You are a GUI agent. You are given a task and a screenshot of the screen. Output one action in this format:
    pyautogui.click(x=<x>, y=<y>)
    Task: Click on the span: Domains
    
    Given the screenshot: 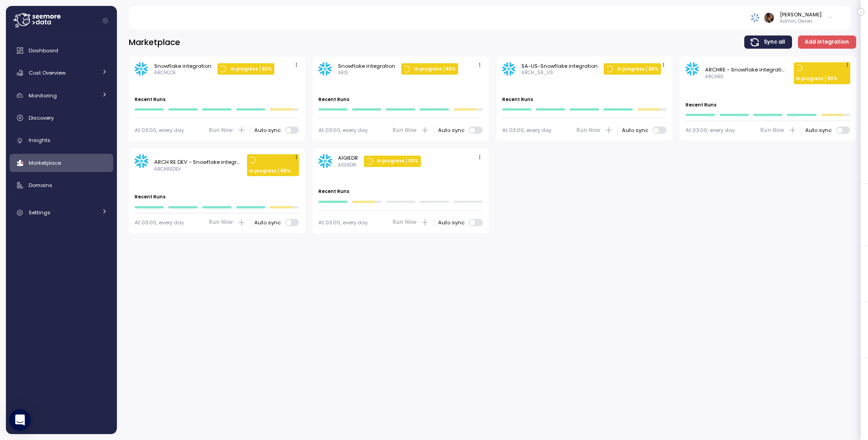 What is the action you would take?
    pyautogui.click(x=40, y=185)
    